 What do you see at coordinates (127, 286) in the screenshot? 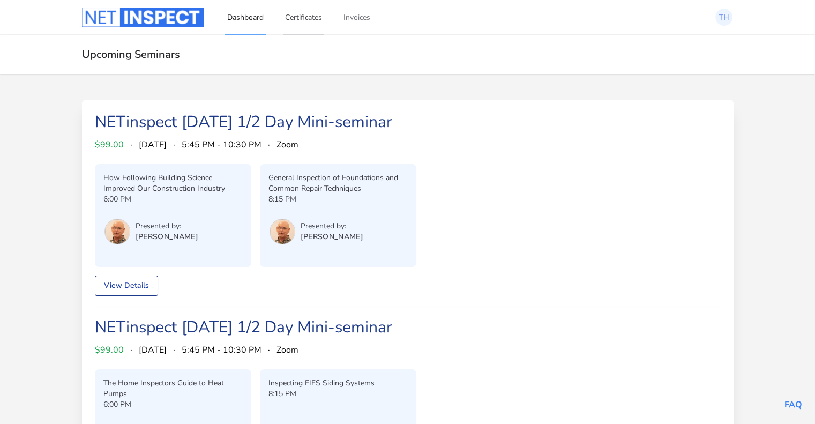
I see `a: View Details` at bounding box center [127, 286].